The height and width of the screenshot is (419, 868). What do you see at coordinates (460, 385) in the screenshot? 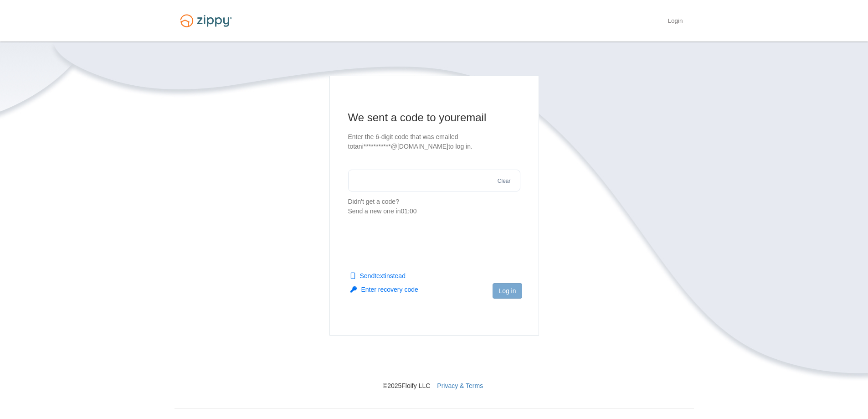
I see `a: Privacy & Terms` at bounding box center [460, 385].